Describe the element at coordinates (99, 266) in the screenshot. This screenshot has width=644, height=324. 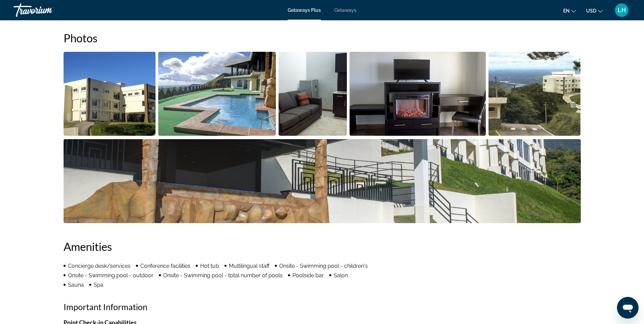
I see `span: Concierge desk/services` at that location.